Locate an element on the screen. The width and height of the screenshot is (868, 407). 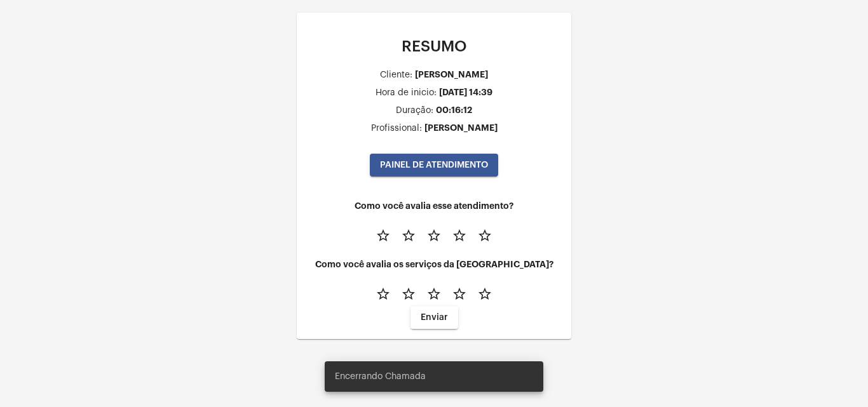
div: Profissional: is located at coordinates (397, 128).